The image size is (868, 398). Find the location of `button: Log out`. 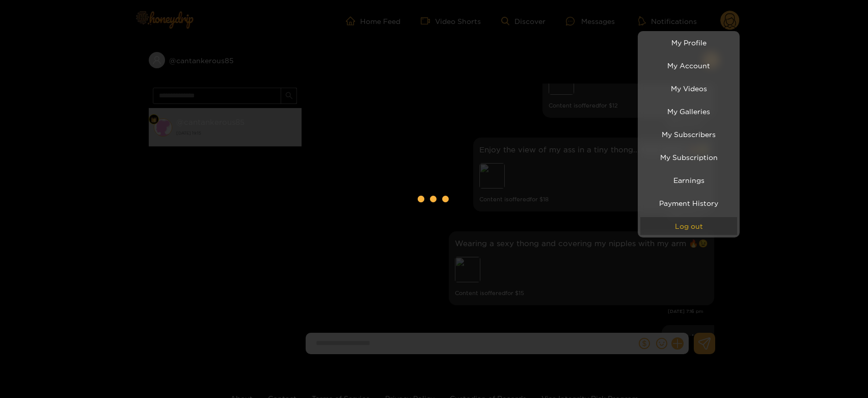

button: Log out is located at coordinates (689, 225).